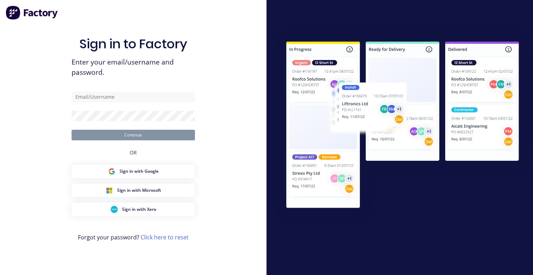 This screenshot has height=275, width=533. Describe the element at coordinates (32, 13) in the screenshot. I see `img: Factory` at that location.